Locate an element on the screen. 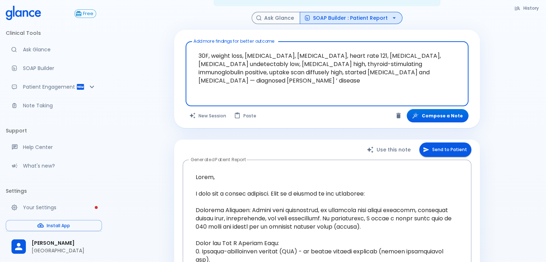 The image size is (546, 262). p: Patient Engagement is located at coordinates (50, 87).